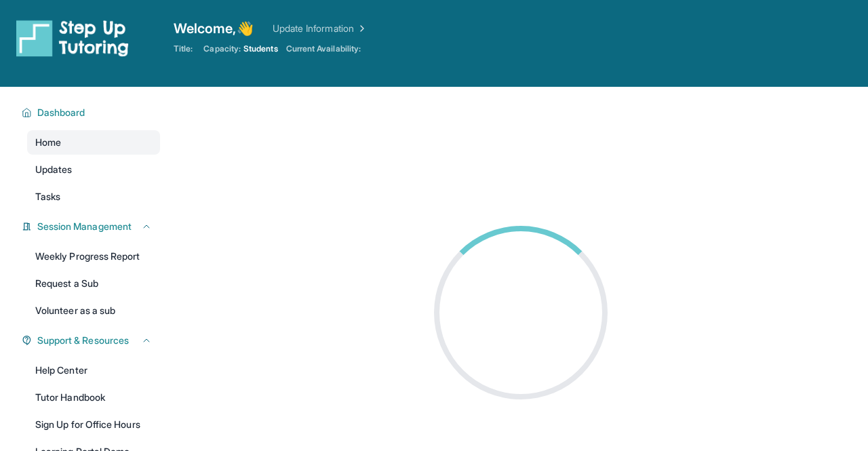 This screenshot has height=451, width=868. Describe the element at coordinates (83, 340) in the screenshot. I see `span: Support & Resources` at that location.